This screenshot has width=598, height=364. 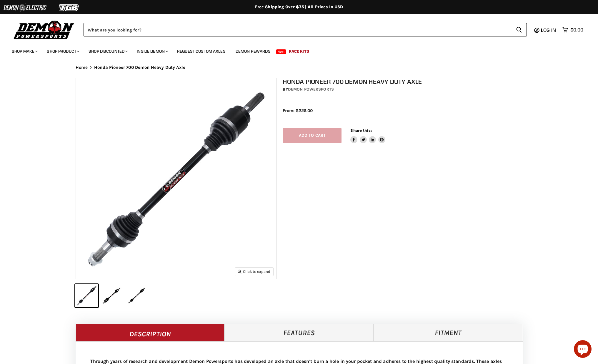 What do you see at coordinates (254, 271) in the screenshot?
I see `span: Click to expand` at bounding box center [254, 271].